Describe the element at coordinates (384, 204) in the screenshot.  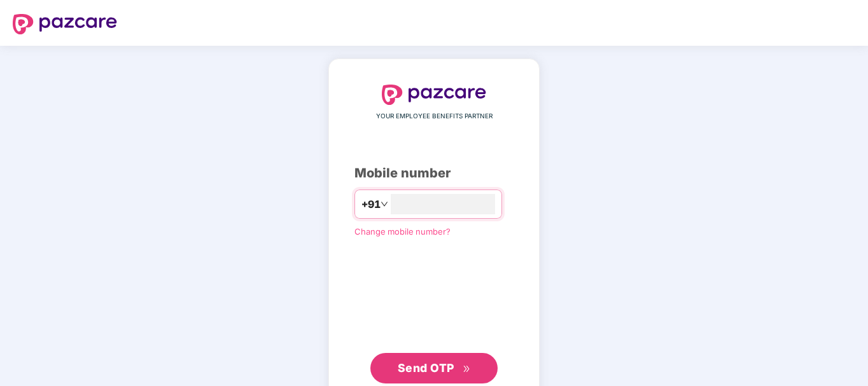
I see `span: down` at that location.